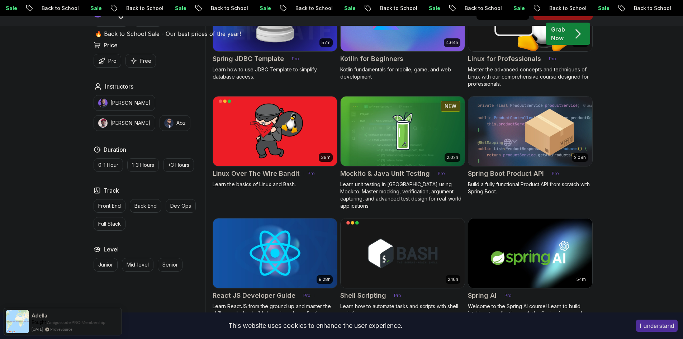 The image size is (683, 339). What do you see at coordinates (275, 73) in the screenshot?
I see `p: Learn how to use JDBC Template to simplify database access.` at bounding box center [275, 73].